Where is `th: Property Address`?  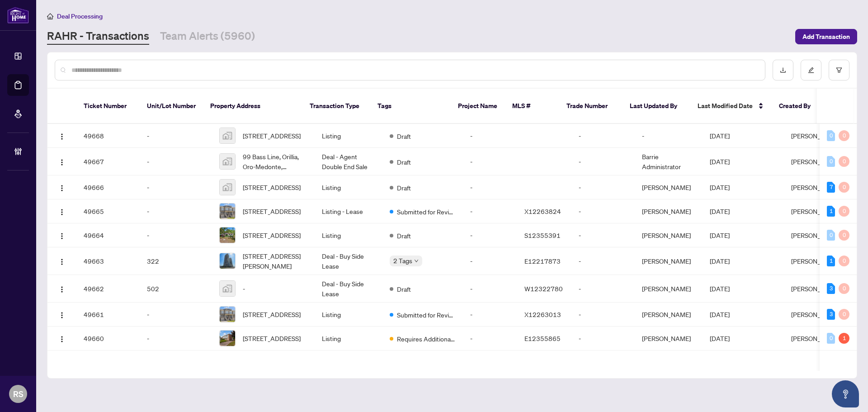 th: Property Address is located at coordinates (253, 106).